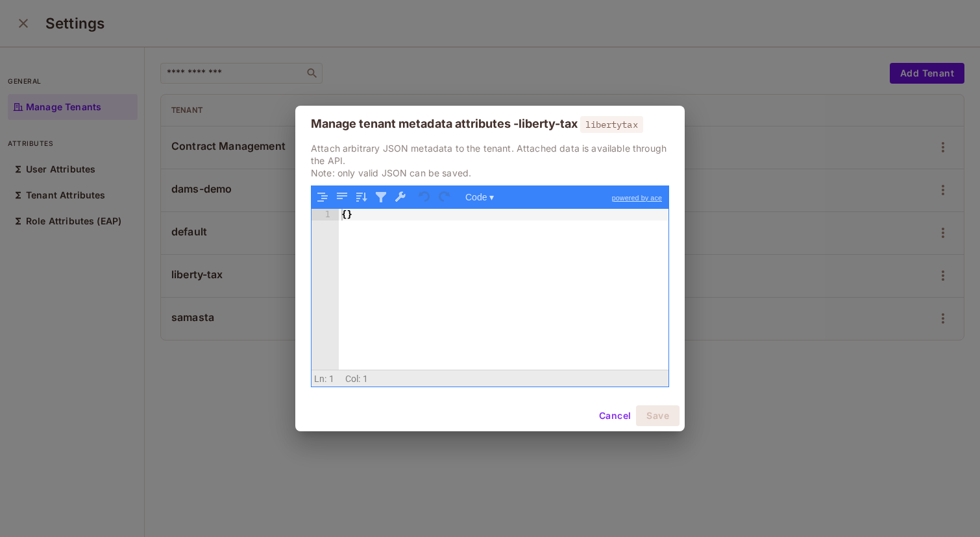 This screenshot has width=980, height=537. I want to click on button: Repair JSON: fix quotes and escape characters, remove comments and JSONP notation, turn JavaScrip..., so click(401, 197).